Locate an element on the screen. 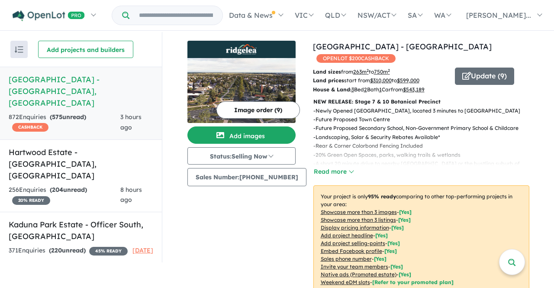  button: Image order (9) is located at coordinates (258, 110).